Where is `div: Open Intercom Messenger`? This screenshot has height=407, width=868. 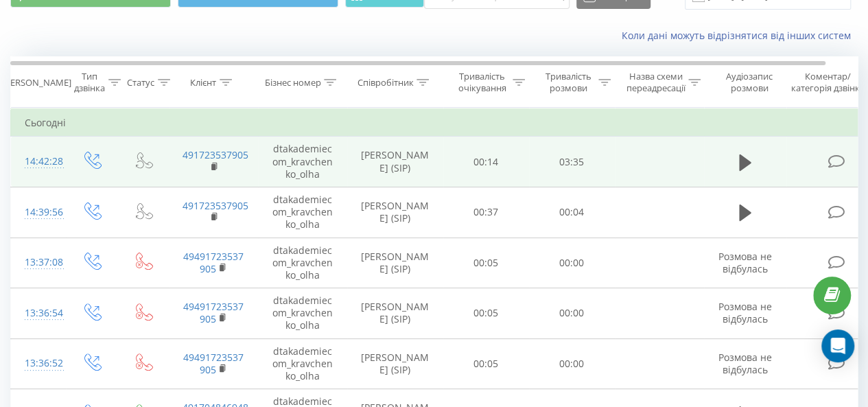
div: Open Intercom Messenger is located at coordinates (837, 346).